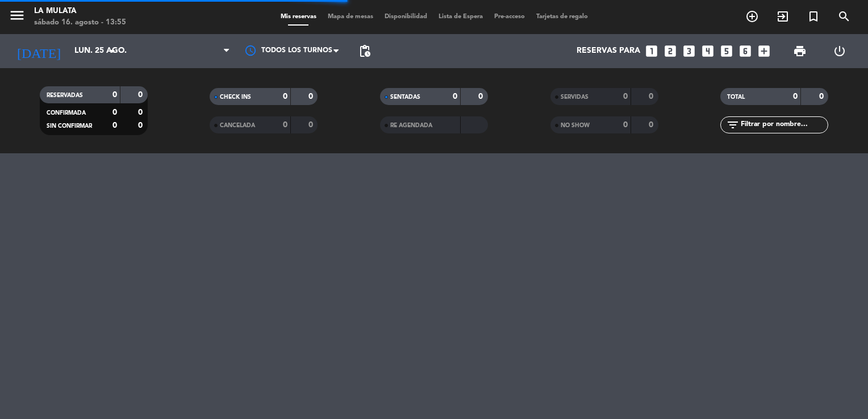 This screenshot has height=419, width=868. I want to click on span: Disponibilidad, so click(406, 16).